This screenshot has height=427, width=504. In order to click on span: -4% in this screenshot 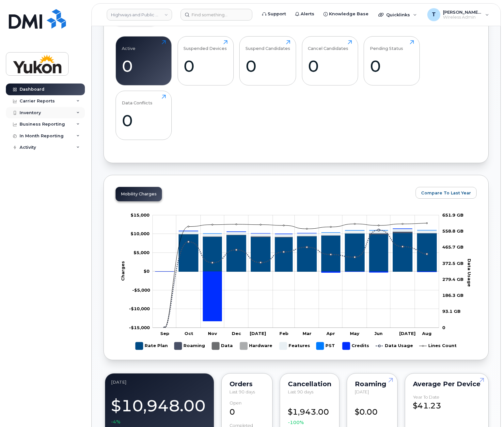, I will do `click(116, 422)`.